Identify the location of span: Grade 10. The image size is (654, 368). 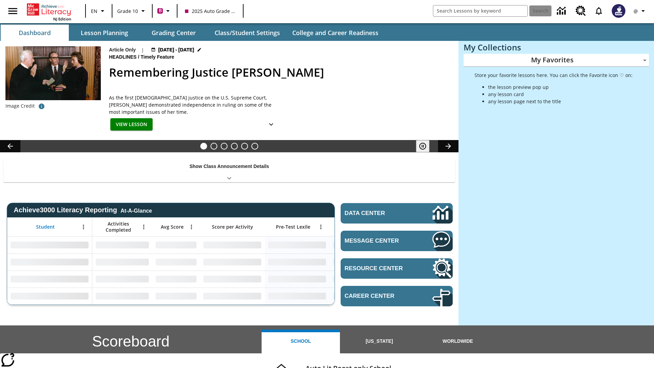
(127, 11).